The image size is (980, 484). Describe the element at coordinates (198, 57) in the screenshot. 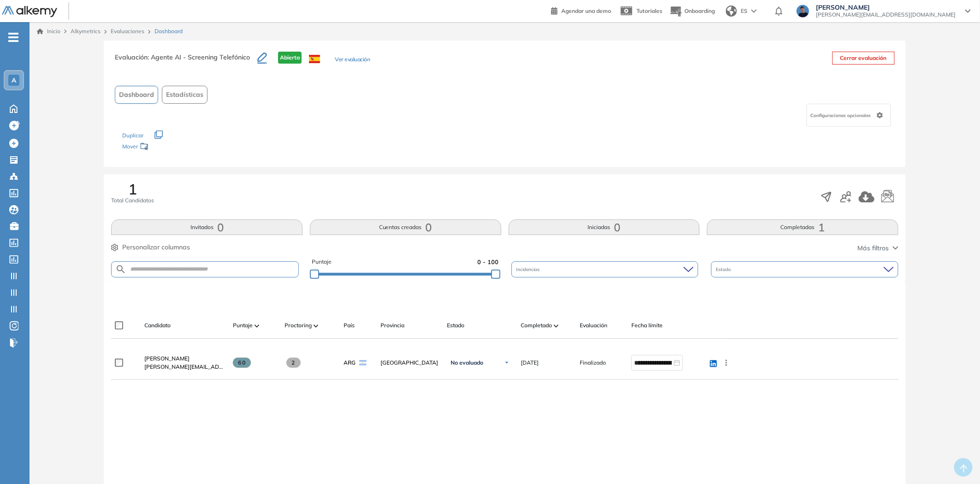

I see `span: : Agente AI - Screening Telefónico` at that location.